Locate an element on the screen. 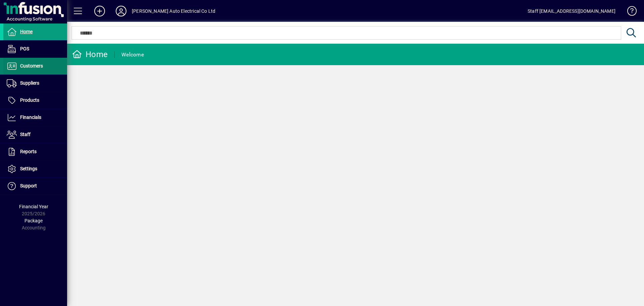  a: Staff is located at coordinates (35, 135).